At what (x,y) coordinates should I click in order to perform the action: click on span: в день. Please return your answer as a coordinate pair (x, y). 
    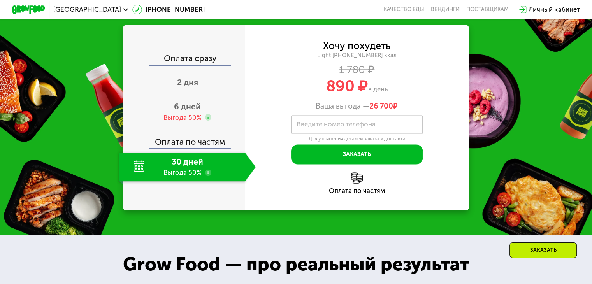
    Looking at the image, I should click on (378, 89).